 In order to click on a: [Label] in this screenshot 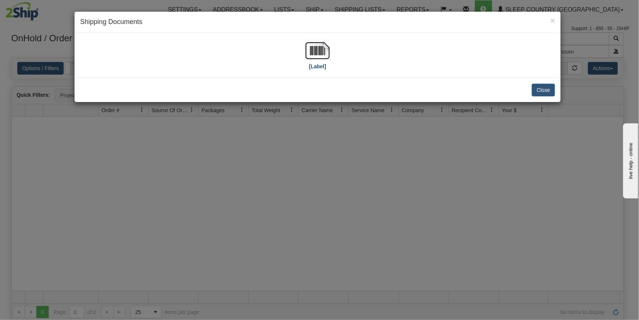, I will do `click(318, 58)`.